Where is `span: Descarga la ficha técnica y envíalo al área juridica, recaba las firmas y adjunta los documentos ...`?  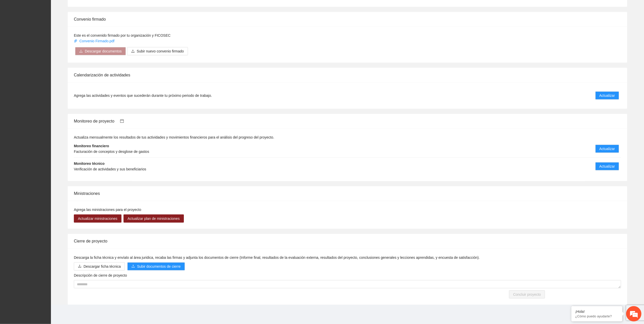 span: Descarga la ficha técnica y envíalo al área juridica, recaba las firmas y adjunta los documentos ... is located at coordinates (277, 257).